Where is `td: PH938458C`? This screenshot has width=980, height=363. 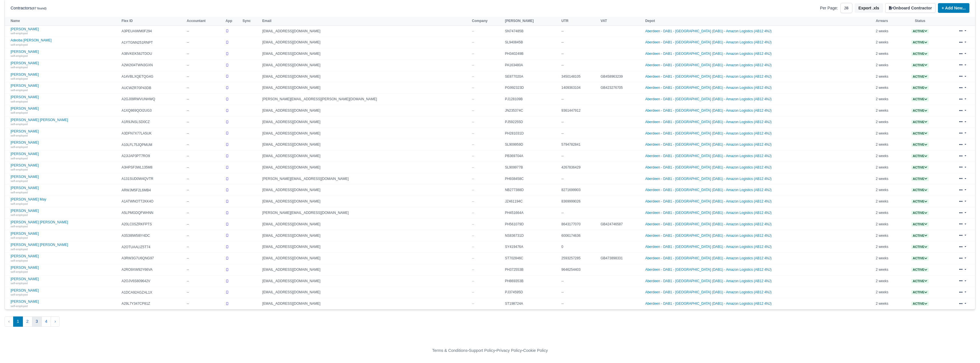 td: PH938458C is located at coordinates (532, 179).